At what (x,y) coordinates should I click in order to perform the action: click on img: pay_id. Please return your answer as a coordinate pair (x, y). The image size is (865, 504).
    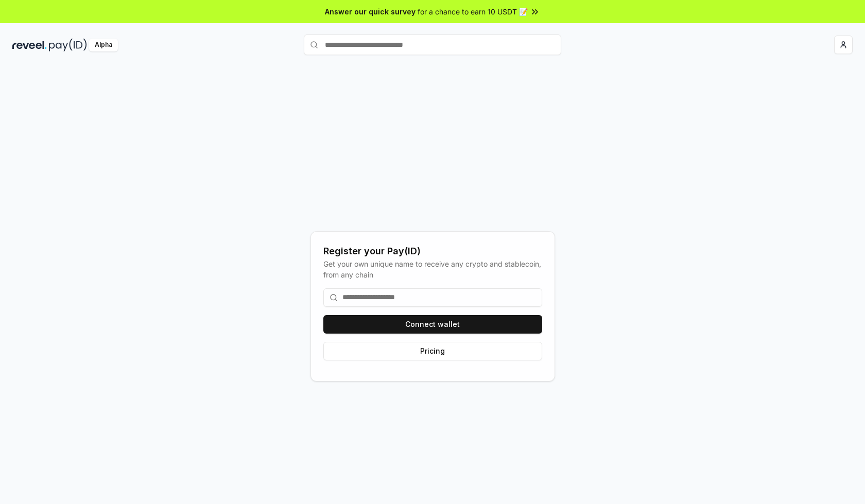
    Looking at the image, I should click on (68, 45).